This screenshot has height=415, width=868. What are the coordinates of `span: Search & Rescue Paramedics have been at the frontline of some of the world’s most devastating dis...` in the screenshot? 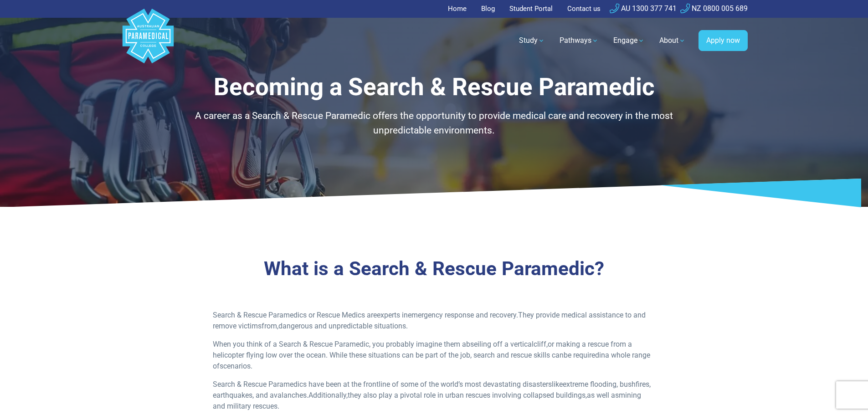 It's located at (382, 384).